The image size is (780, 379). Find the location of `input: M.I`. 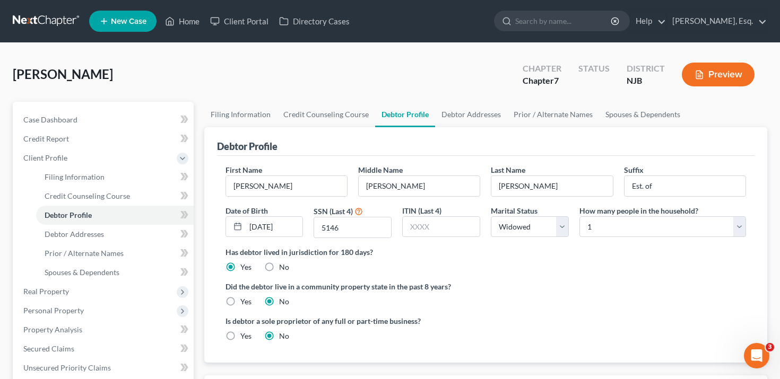

input: M.I is located at coordinates (419, 186).